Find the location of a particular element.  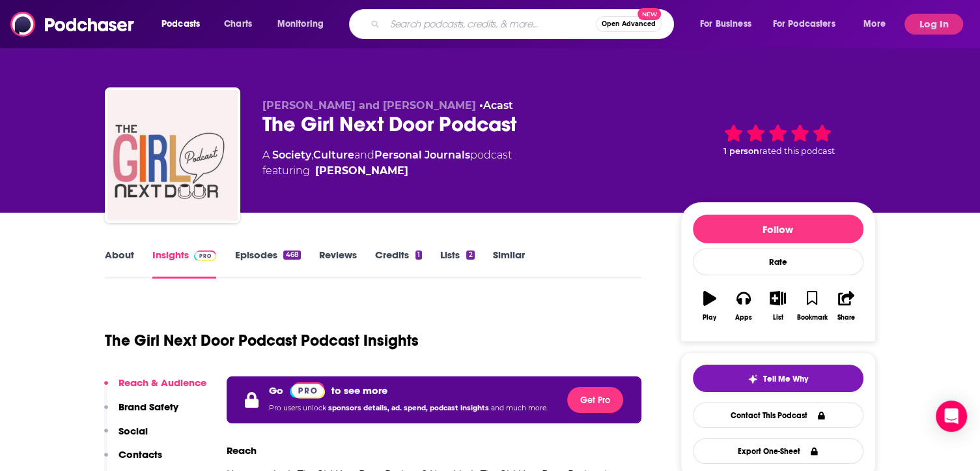

a: Society is located at coordinates (292, 154).